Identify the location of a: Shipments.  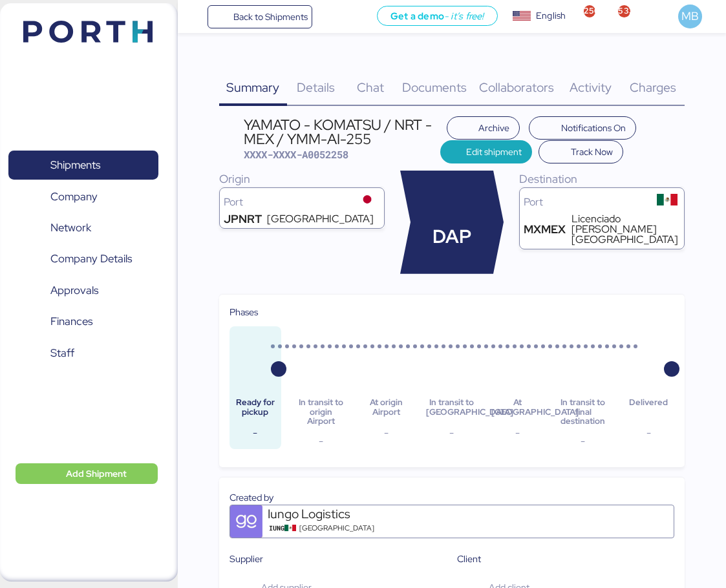
(83, 165).